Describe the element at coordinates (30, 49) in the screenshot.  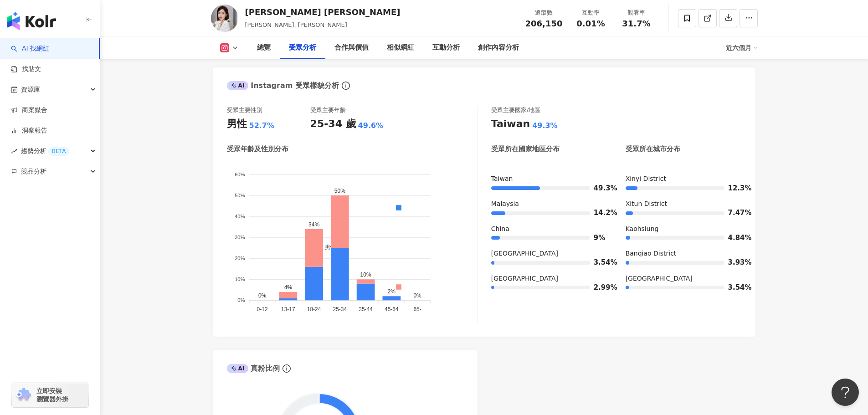
I see `a: searchAI 找網紅` at that location.